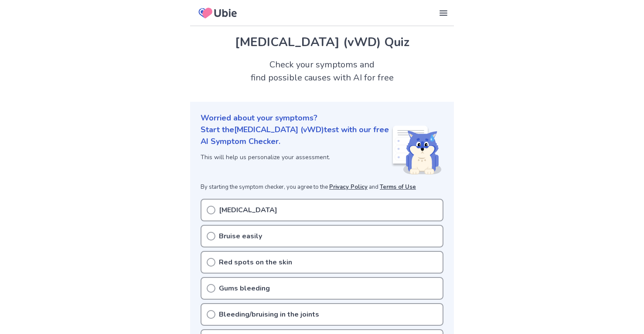 This screenshot has width=644, height=334. I want to click on p: By starting the symptom checker, you agree to the and, so click(322, 188).